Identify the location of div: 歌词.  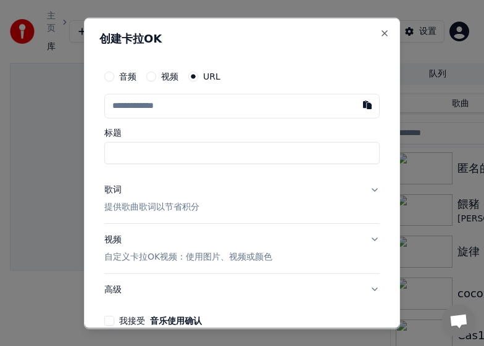
(113, 189).